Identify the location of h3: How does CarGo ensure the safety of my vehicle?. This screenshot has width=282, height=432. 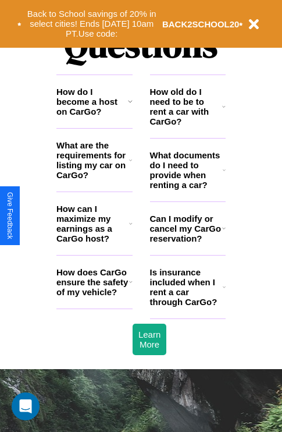
(93, 282).